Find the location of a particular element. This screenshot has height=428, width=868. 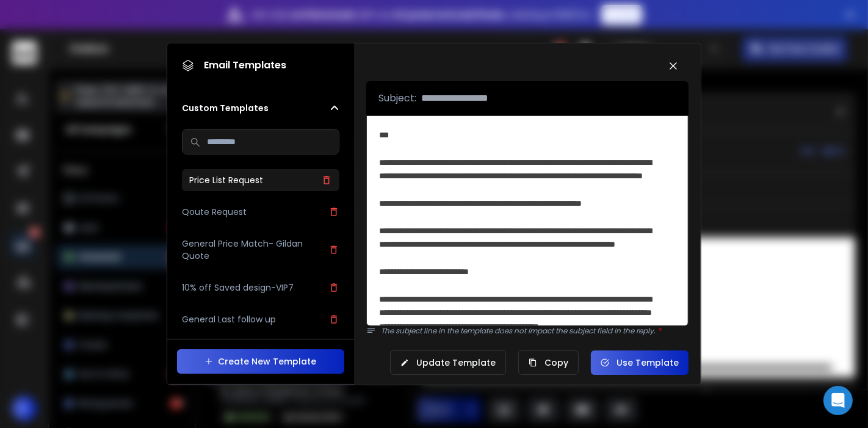

p: The subject line in the template does not impact the subject field in the is located at coordinates (535, 331).